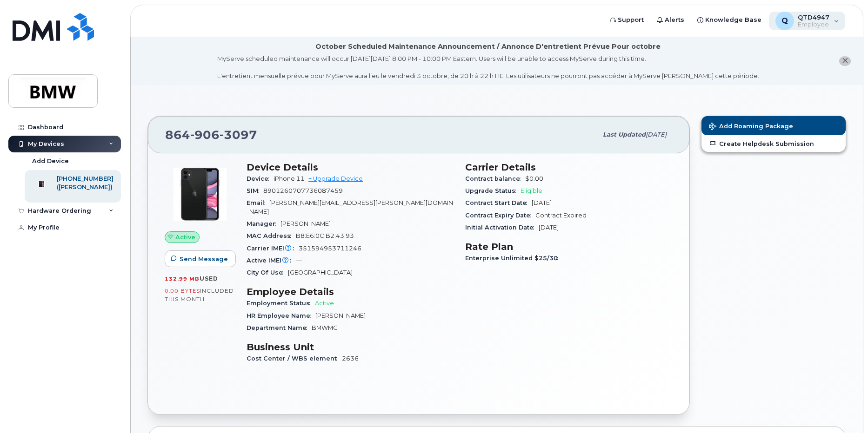  Describe the element at coordinates (495, 179) in the screenshot. I see `span: Contract balance` at that location.